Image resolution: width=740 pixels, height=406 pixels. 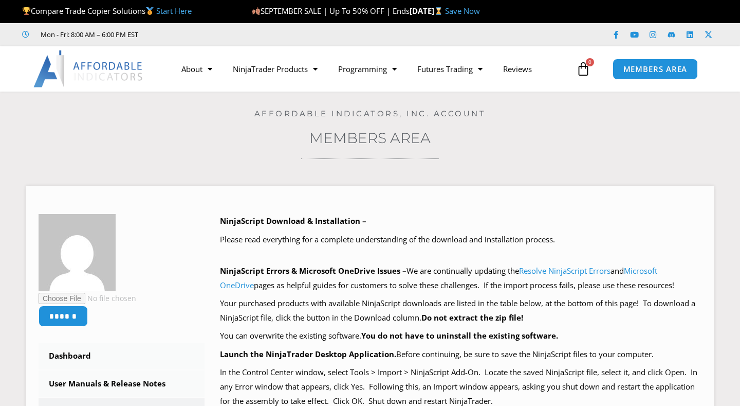 I want to click on p: You can overwrite the existing software., so click(x=461, y=336).